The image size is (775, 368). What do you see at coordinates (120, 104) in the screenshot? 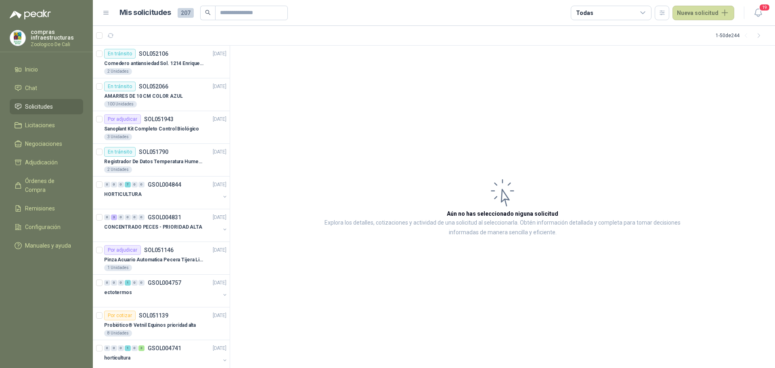
I see `div: 100 Unidades` at bounding box center [120, 104].